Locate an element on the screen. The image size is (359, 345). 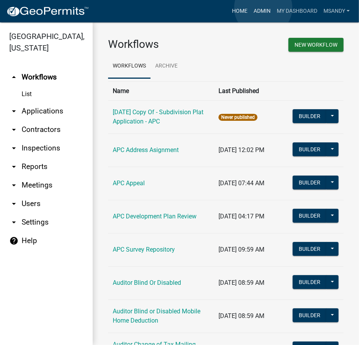
a: APC Survey Repository is located at coordinates (144, 249).